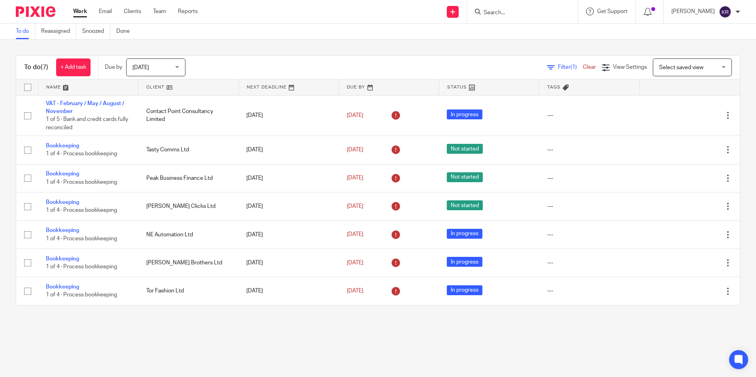  What do you see at coordinates (87, 123) in the screenshot?
I see `span: 1 of 5 · Bank and credit cards fully reconciled` at bounding box center [87, 123].